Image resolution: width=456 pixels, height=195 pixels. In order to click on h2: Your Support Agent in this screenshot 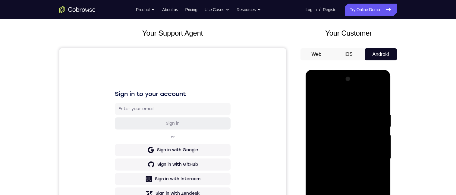, I will do `click(173, 33)`.